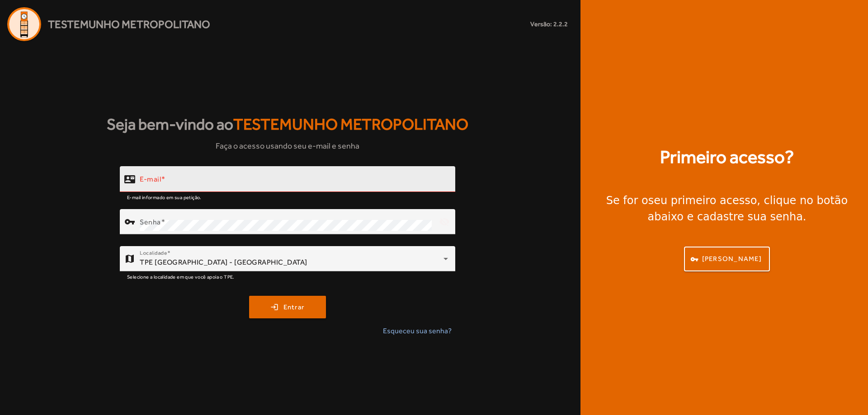 The width and height of the screenshot is (868, 415). Describe the element at coordinates (181, 277) in the screenshot. I see `mat-hint: Selecione a localidade em que você apoia o TPE.` at that location.